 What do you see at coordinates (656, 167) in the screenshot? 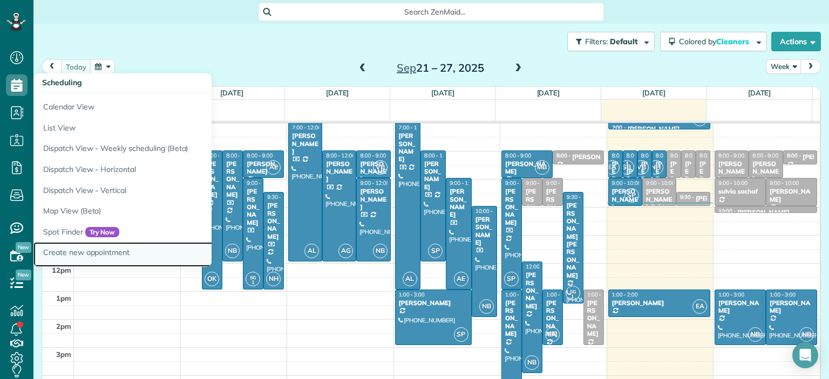
I see `span: NH` at bounding box center [656, 167].